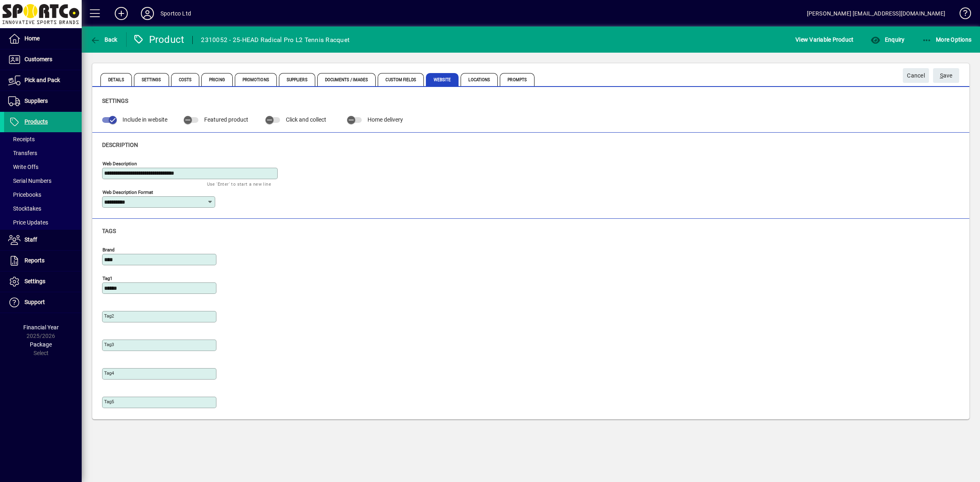 This screenshot has width=980, height=482. What do you see at coordinates (34, 260) in the screenshot?
I see `span: Reports` at bounding box center [34, 260].